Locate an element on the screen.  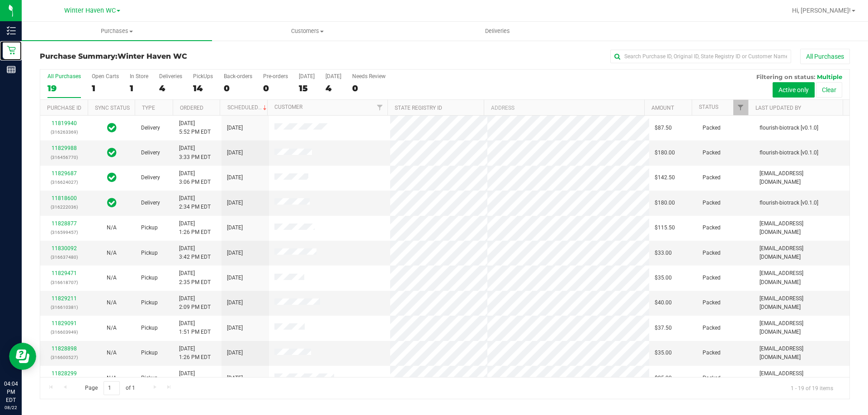
a: Amount is located at coordinates (663, 108).